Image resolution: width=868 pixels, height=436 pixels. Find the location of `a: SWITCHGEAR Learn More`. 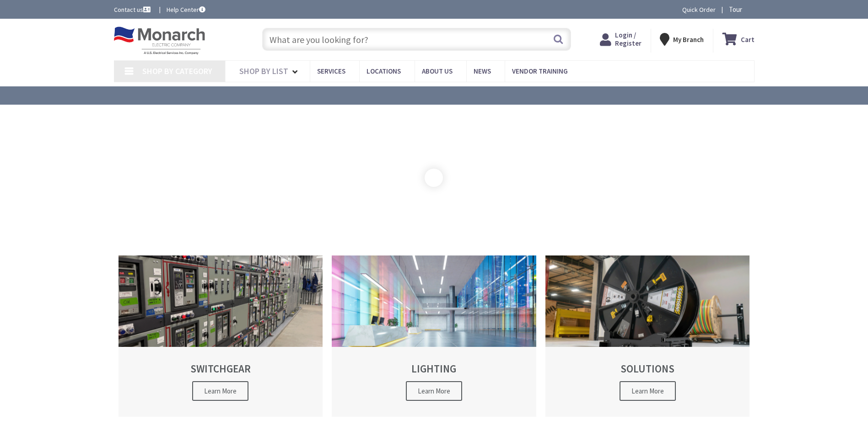

a: SWITCHGEAR Learn More is located at coordinates (220, 336).